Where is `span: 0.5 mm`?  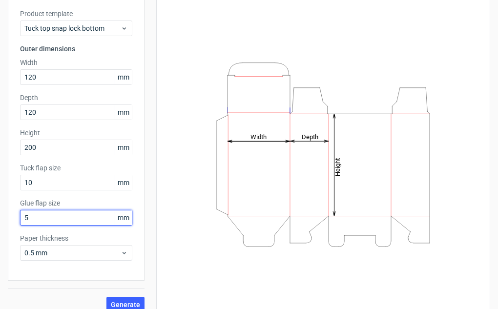
span: 0.5 mm is located at coordinates (72, 253).